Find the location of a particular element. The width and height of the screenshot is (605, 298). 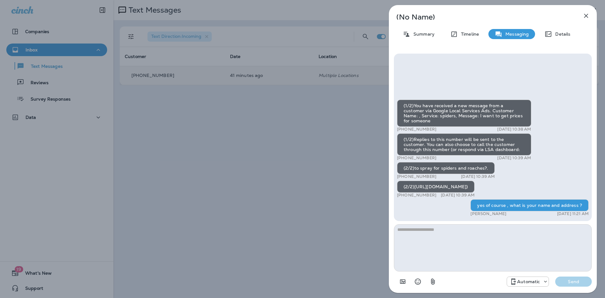

div: (1/2)Replies to this number will be sent to the customer. You can also choose to call the custome... is located at coordinates (464, 144).